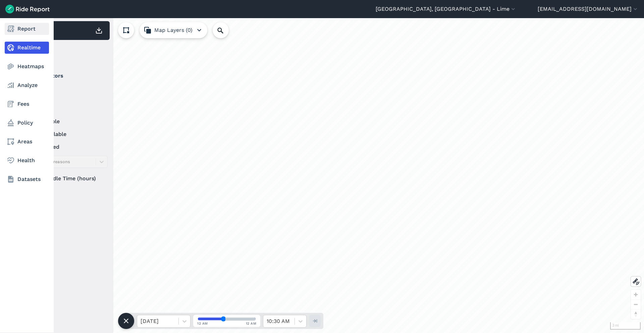 This screenshot has height=333, width=644. I want to click on input: Search Location or Vehicles, so click(226, 30).